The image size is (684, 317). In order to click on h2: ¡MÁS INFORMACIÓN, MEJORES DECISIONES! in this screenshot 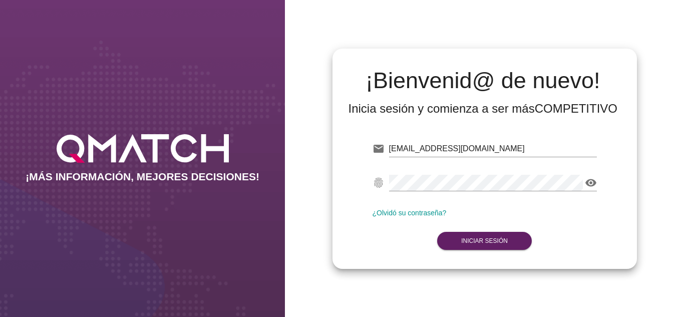, I will do `click(142, 177)`.